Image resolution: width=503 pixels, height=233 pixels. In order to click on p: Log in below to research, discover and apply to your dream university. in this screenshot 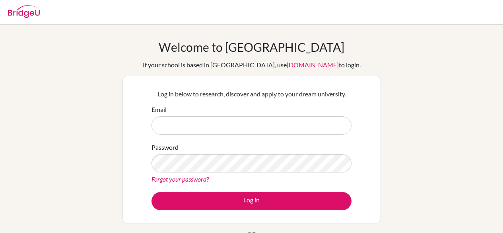, I will do `click(251, 94)`.